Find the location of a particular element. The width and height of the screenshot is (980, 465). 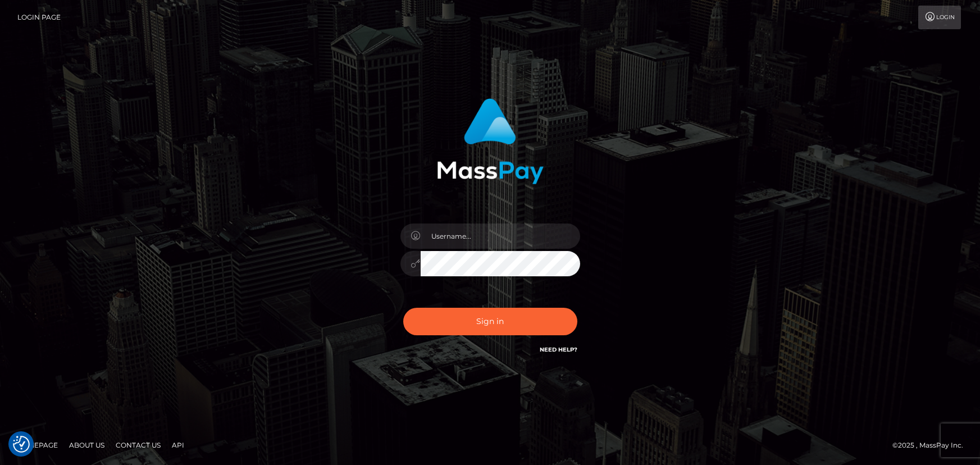

input: Username... is located at coordinates (500, 236).